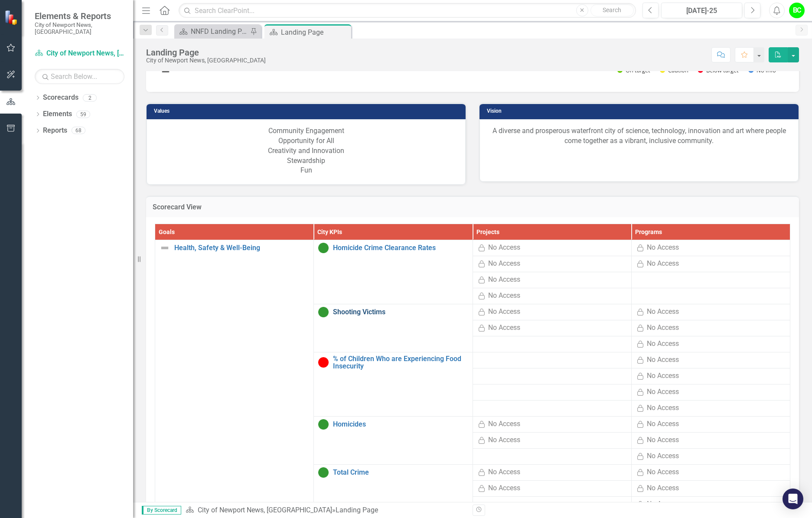  What do you see at coordinates (83, 114) in the screenshot?
I see `div: 59` at bounding box center [83, 114].